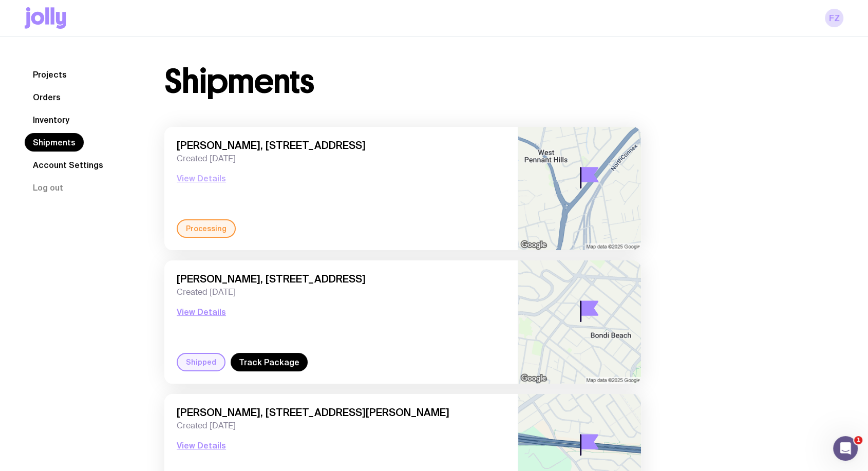 The height and width of the screenshot is (471, 868). What do you see at coordinates (206, 229) in the screenshot?
I see `div: Processing` at bounding box center [206, 229].